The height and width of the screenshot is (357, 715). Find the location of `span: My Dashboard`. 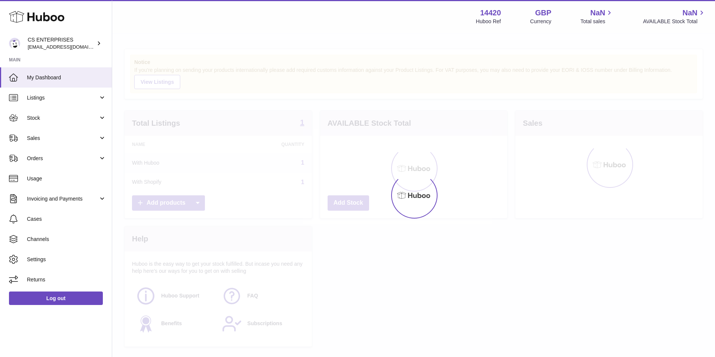

span: My Dashboard is located at coordinates (67, 77).